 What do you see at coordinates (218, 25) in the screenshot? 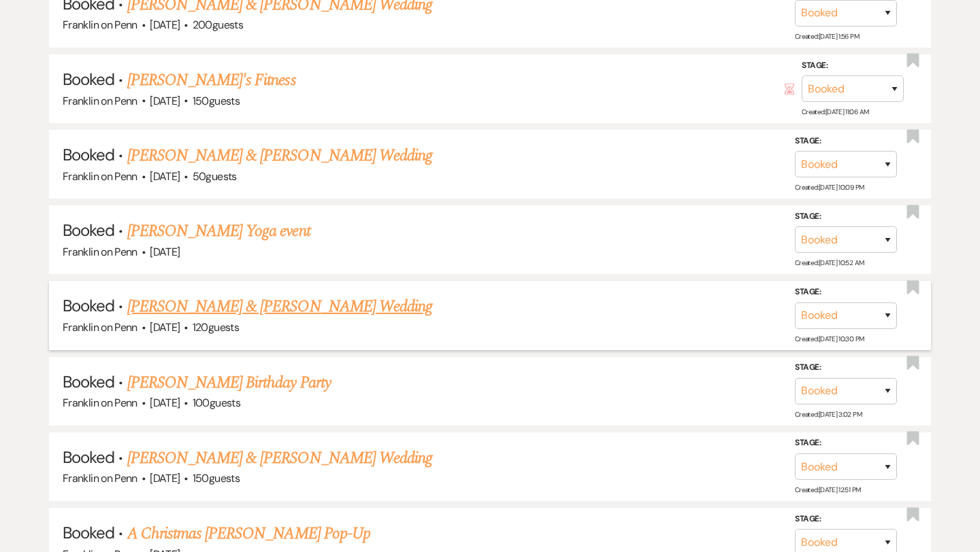
I see `span: 200 guests` at bounding box center [218, 25].